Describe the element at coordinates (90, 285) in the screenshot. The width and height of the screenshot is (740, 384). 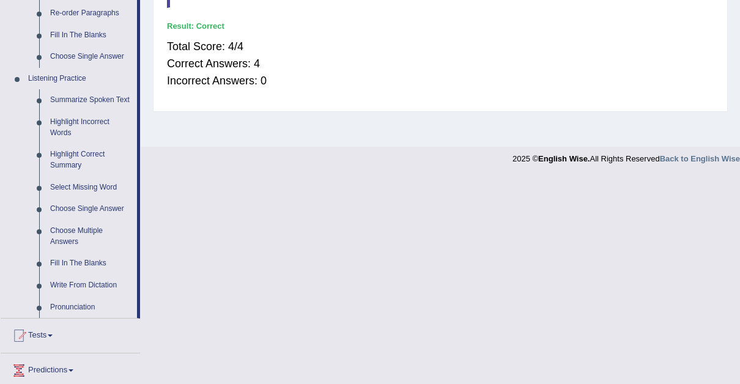
I see `a: Write From Dictation` at that location.